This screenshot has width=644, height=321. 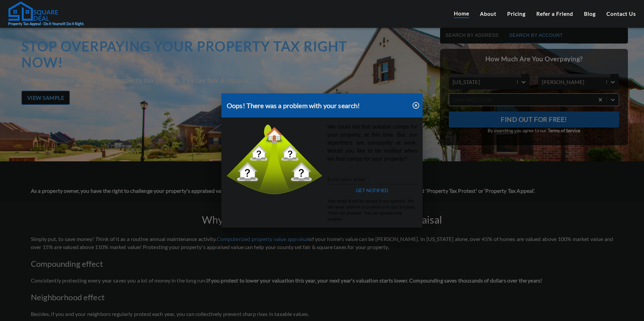 I want to click on div: Minimize live chat window, so click(x=118, y=11).